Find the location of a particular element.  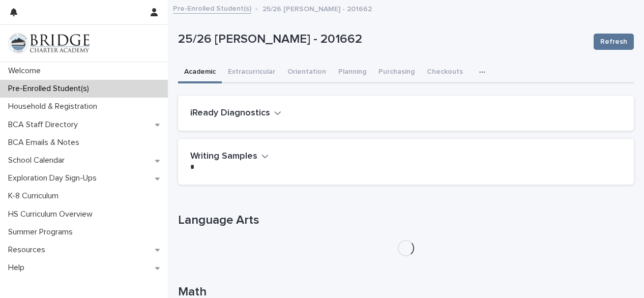

p: School Calendar is located at coordinates (38, 160).